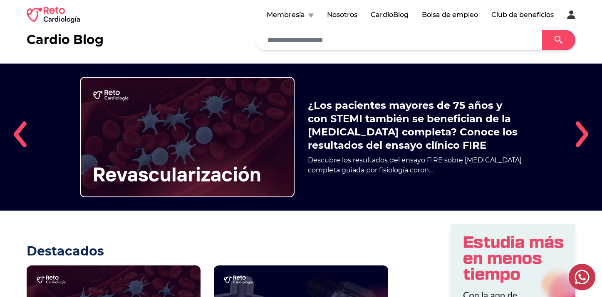 The height and width of the screenshot is (297, 602). I want to click on div: 1 / 5, so click(301, 137).